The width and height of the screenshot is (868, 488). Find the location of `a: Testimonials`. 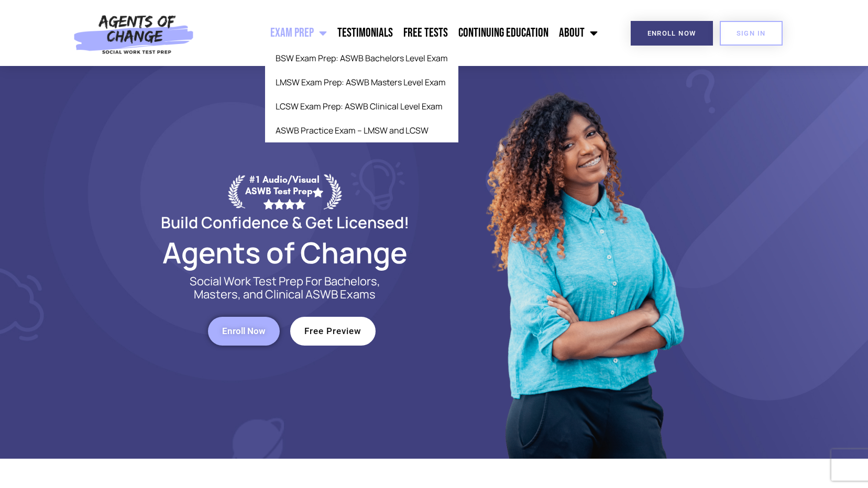

a: Testimonials is located at coordinates (365, 33).